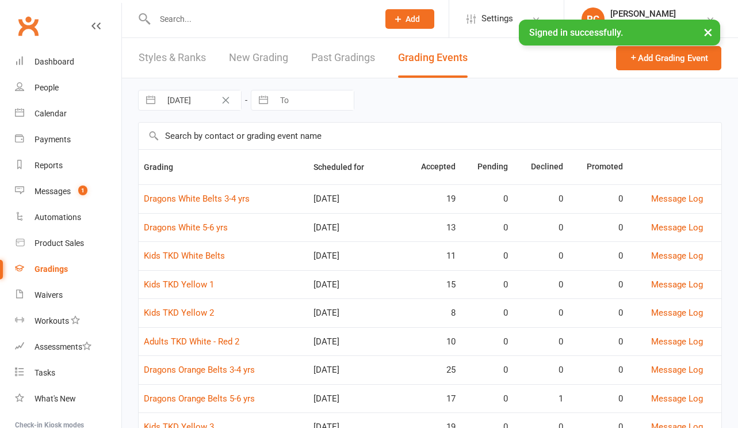 This screenshot has width=738, height=428. Describe the element at coordinates (184, 256) in the screenshot. I see `a: Kids TKD White Belts` at that location.